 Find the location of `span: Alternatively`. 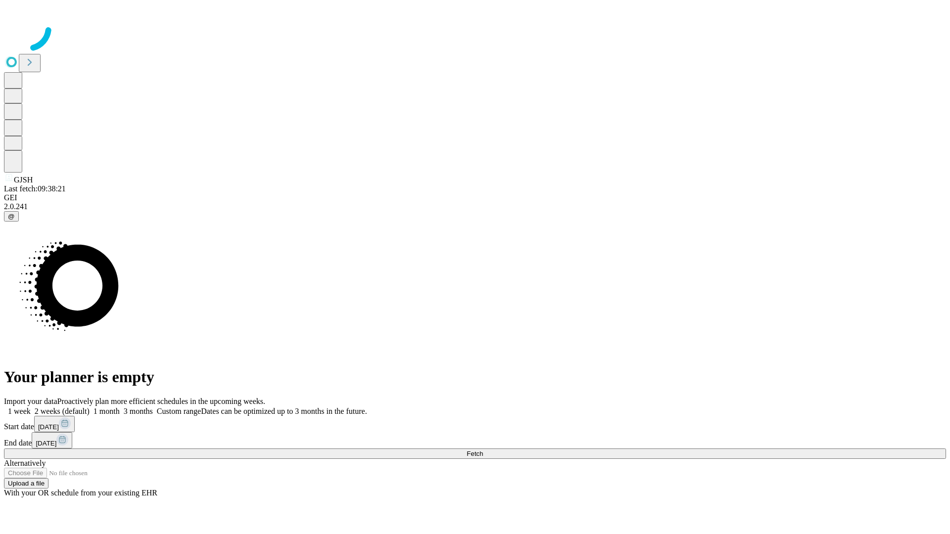

span: Alternatively is located at coordinates (25, 463).